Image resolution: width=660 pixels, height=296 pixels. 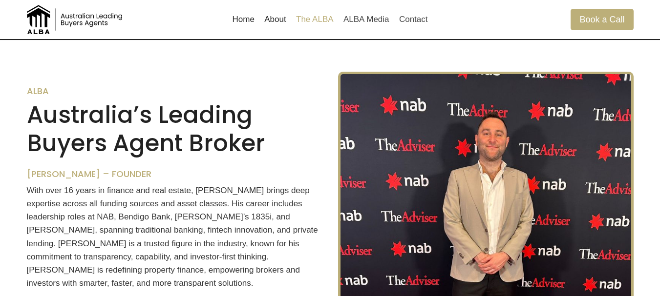 I want to click on nav: Primary Navigation, so click(x=330, y=20).